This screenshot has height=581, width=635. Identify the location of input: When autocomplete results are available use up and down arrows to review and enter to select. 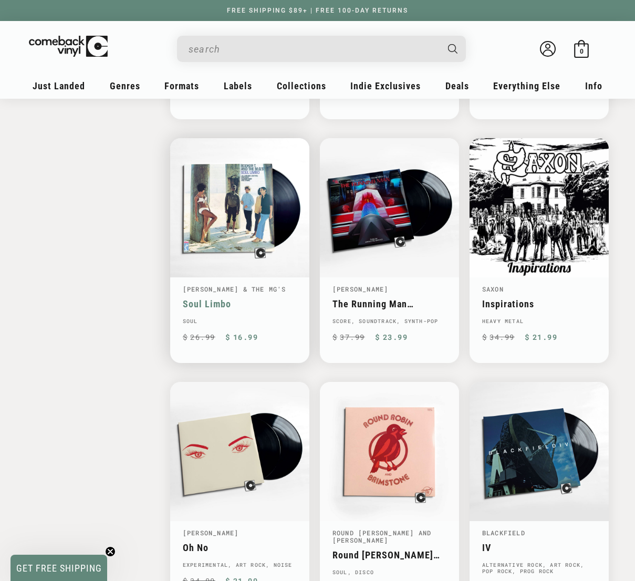
(313, 49).